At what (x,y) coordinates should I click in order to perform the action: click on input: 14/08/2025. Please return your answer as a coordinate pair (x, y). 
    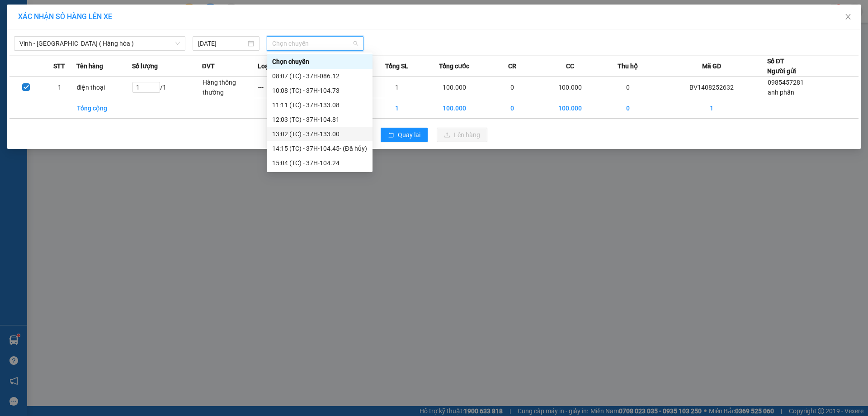
    Looking at the image, I should click on (222, 43).